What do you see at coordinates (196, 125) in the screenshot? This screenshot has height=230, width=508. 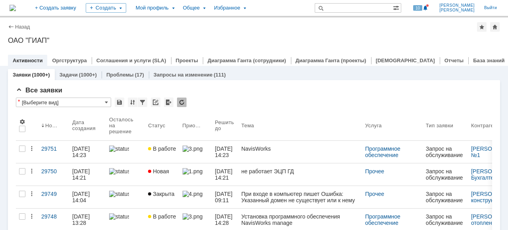 I see `th: Приоритет` at bounding box center [196, 125].